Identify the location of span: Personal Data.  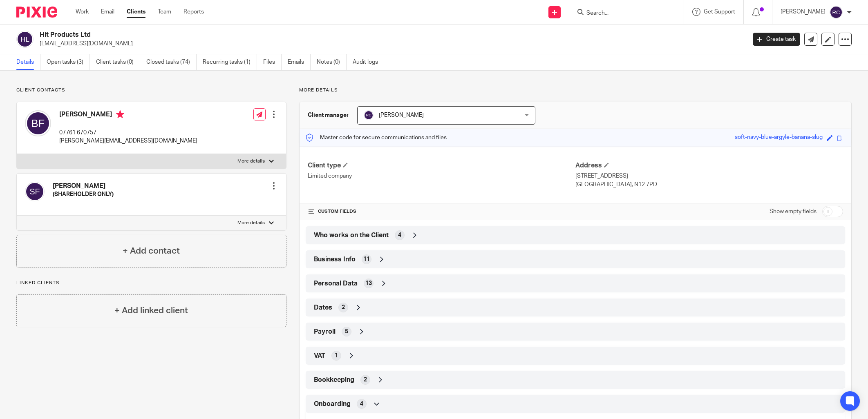
(335, 283).